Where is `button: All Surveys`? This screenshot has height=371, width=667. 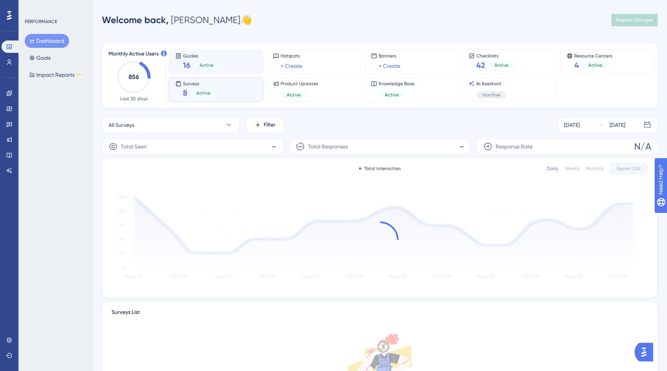 button: All Surveys is located at coordinates (171, 125).